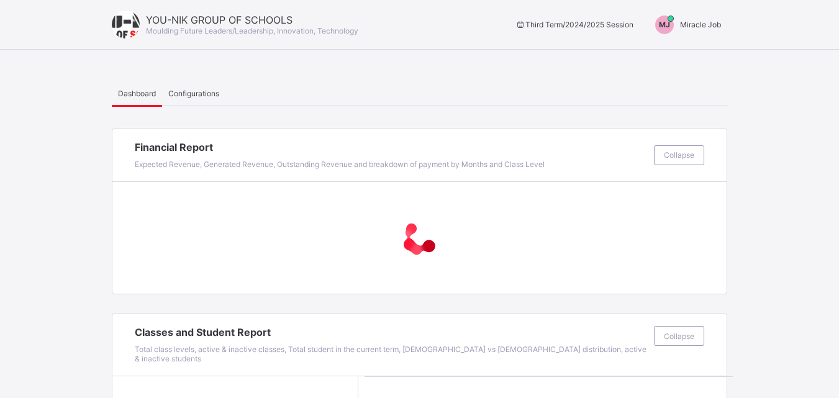 The height and width of the screenshot is (398, 839). I want to click on span: Configurations, so click(194, 93).